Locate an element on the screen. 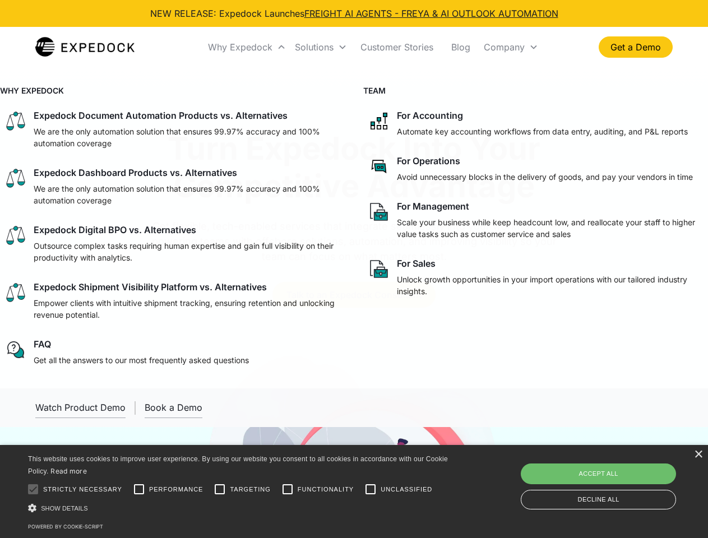 The image size is (708, 538). div: Expedock Digital BPO vs. Alternatives is located at coordinates (115, 230).